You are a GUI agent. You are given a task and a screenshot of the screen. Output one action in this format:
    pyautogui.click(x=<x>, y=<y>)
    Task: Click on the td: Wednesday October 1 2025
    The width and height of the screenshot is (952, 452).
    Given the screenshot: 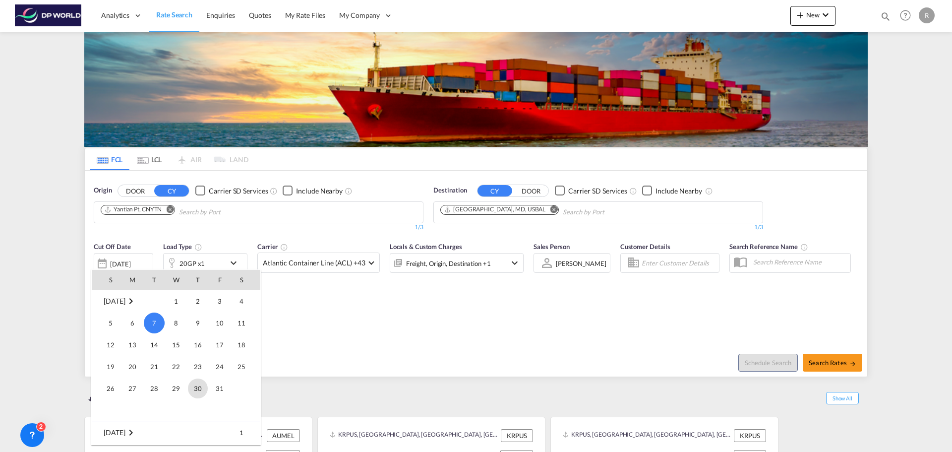 What is the action you would take?
    pyautogui.click(x=176, y=301)
    